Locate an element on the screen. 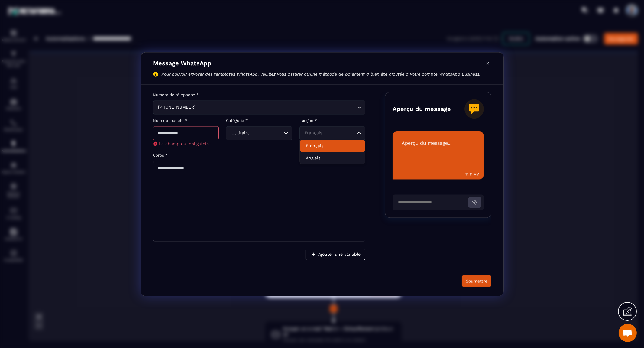  p: Anglais is located at coordinates (332, 158).